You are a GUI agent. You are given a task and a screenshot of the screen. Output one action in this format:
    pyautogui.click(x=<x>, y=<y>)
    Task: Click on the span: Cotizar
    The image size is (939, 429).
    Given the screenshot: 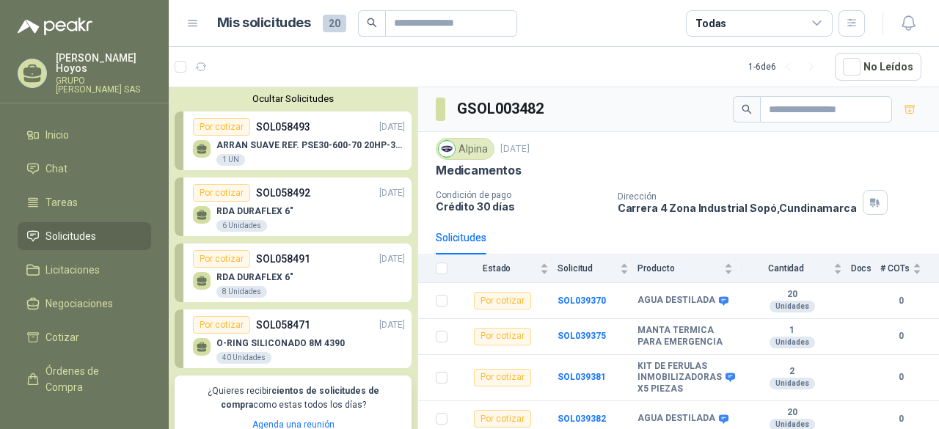 What is the action you would take?
    pyautogui.click(x=62, y=338)
    